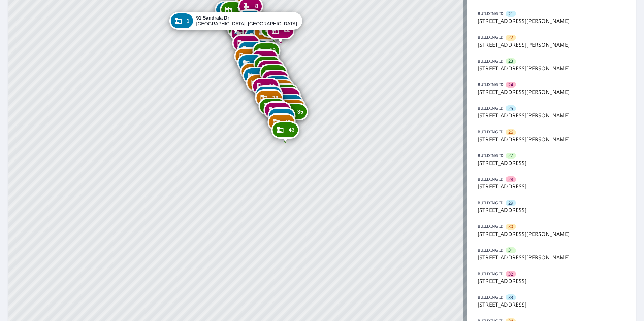 Image resolution: width=644 pixels, height=321 pixels. I want to click on div: Dropped pin, building 24, Commercial property, 164 Sandrala Dr Reynoldsburg, OH 43068, so click(270, 70).